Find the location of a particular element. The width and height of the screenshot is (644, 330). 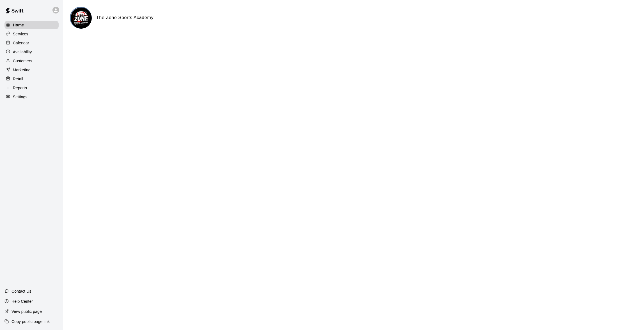

a: Services is located at coordinates (31, 34).